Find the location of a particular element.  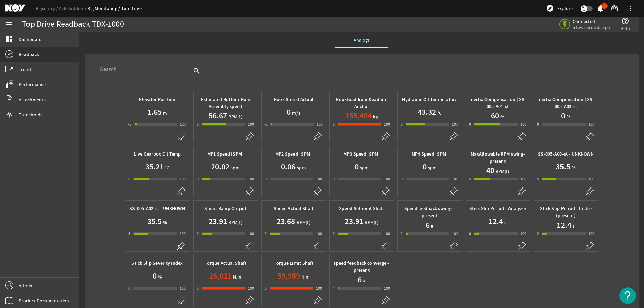

b: Hydraulic Oil Temperature is located at coordinates (429, 99).